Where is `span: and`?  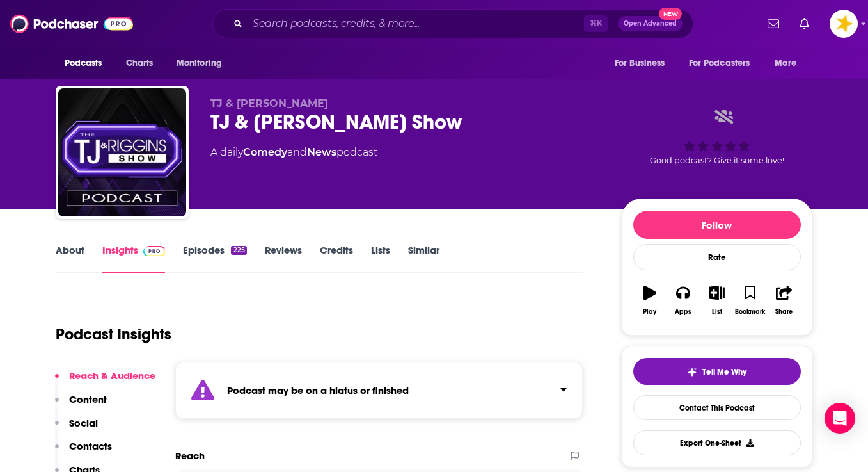
span: and is located at coordinates (297, 152).